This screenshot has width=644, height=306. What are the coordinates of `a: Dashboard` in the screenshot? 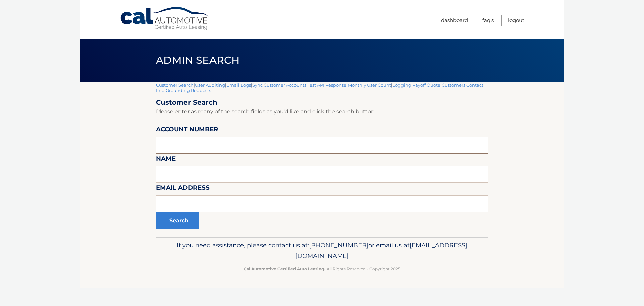 It's located at (454, 20).